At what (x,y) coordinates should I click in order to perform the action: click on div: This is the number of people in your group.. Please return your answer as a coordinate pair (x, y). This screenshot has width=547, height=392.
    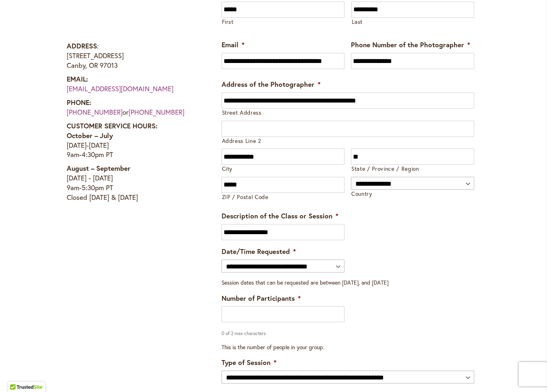
    Looking at the image, I should click on (348, 344).